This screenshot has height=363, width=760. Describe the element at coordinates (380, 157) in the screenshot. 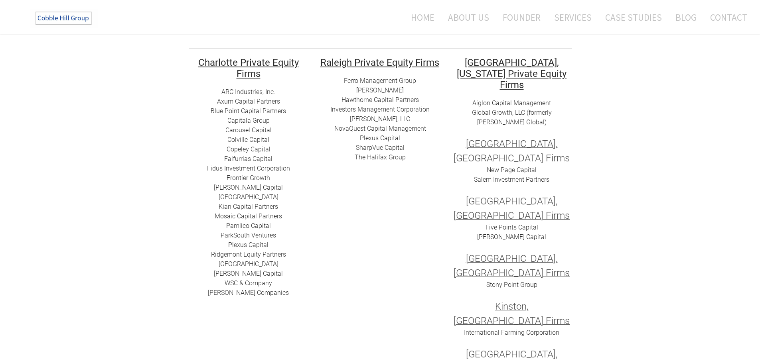

I see `a: ​​The Halifax Group` at that location.